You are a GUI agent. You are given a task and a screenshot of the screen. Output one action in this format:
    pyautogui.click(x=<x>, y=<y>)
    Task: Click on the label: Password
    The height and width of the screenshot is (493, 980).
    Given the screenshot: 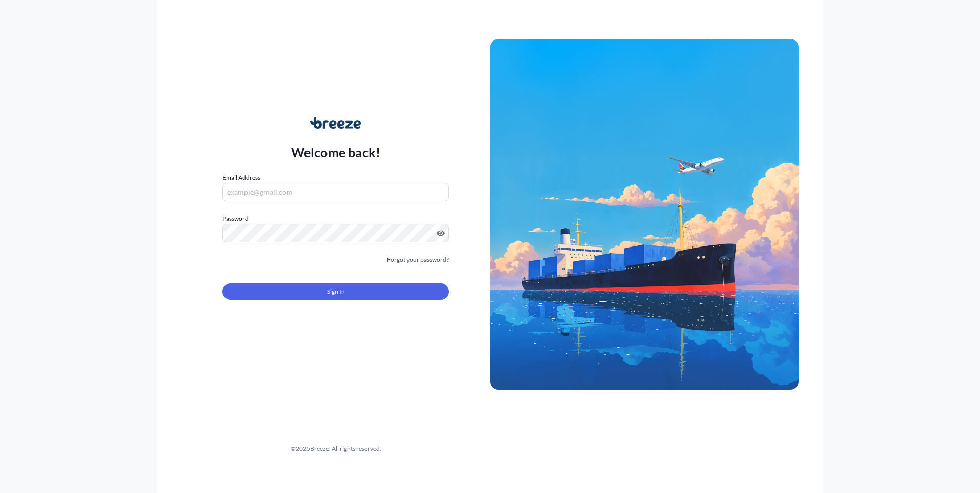 What is the action you would take?
    pyautogui.click(x=336, y=219)
    